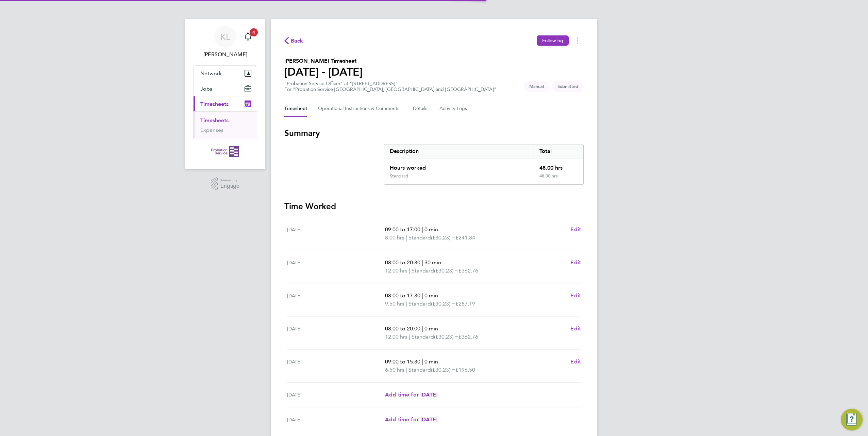  Describe the element at coordinates (466, 303) in the screenshot. I see `span: £287.19` at that location.